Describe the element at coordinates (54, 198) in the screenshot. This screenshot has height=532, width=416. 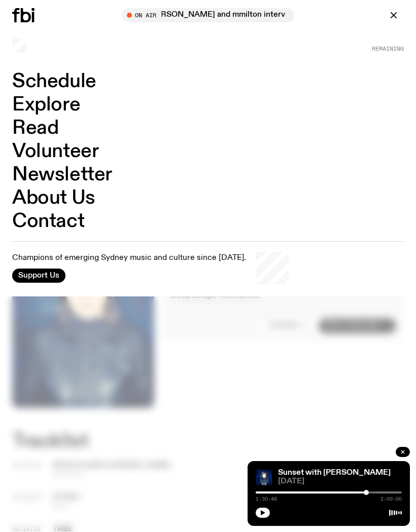
I see `a: About Us` at that location.